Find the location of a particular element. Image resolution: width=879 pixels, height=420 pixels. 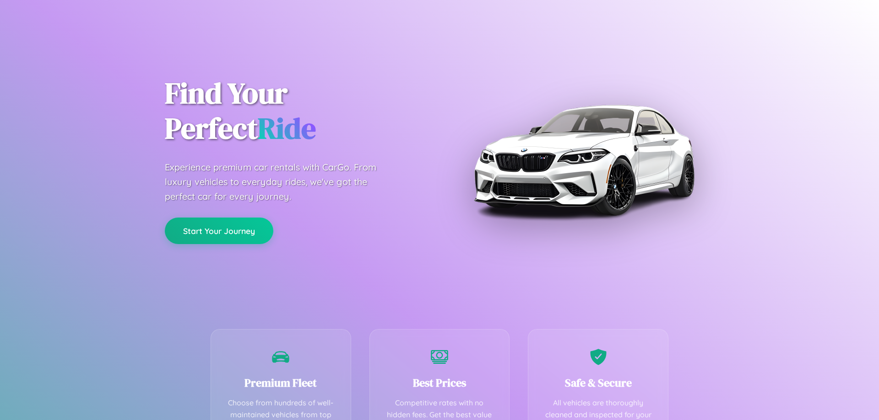

h3: Best Prices is located at coordinates (439, 383).